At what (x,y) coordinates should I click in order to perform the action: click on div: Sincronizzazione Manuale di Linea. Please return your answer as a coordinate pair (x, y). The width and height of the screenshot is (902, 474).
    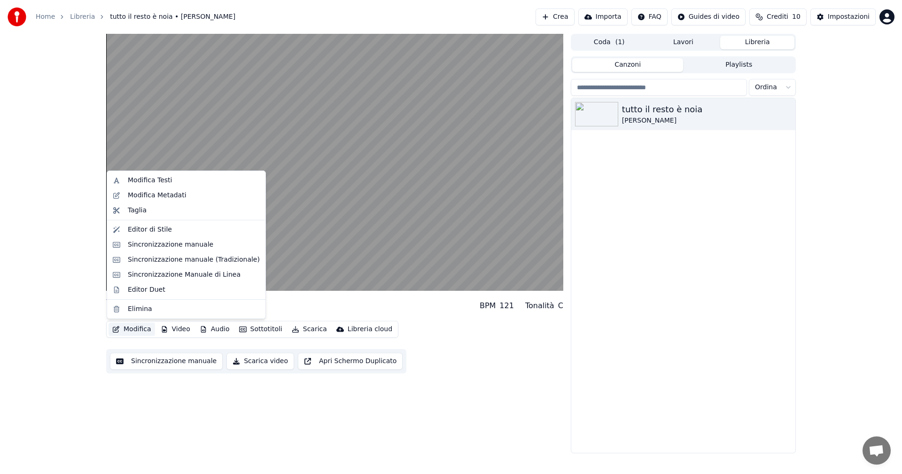
    Looking at the image, I should click on (184, 275).